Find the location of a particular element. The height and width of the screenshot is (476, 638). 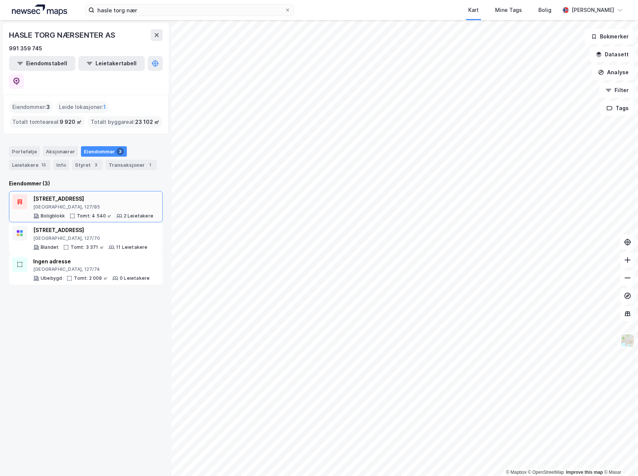

button: Tags is located at coordinates (617, 108).